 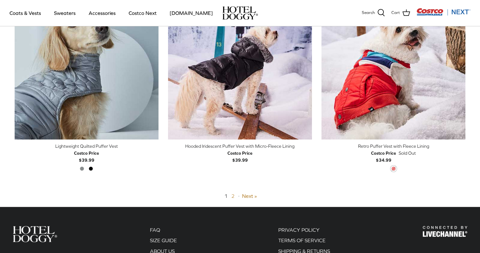 What do you see at coordinates (302, 241) in the screenshot?
I see `a: TERMS OF SERVICE` at bounding box center [302, 241].